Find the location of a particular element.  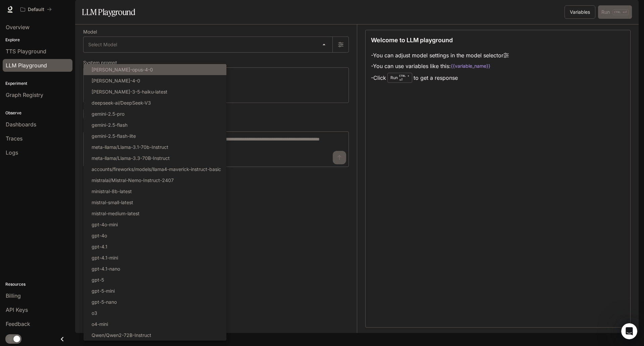

p: deepseek-ai/DeepSeek-V3 is located at coordinates (121, 102).